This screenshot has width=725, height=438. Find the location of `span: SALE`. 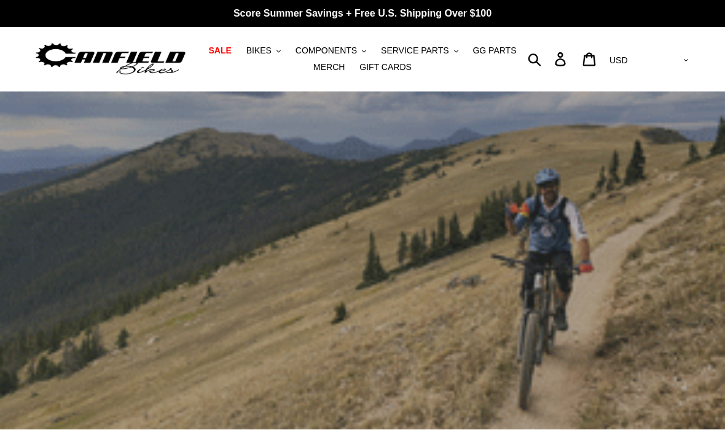

span: SALE is located at coordinates (219, 50).